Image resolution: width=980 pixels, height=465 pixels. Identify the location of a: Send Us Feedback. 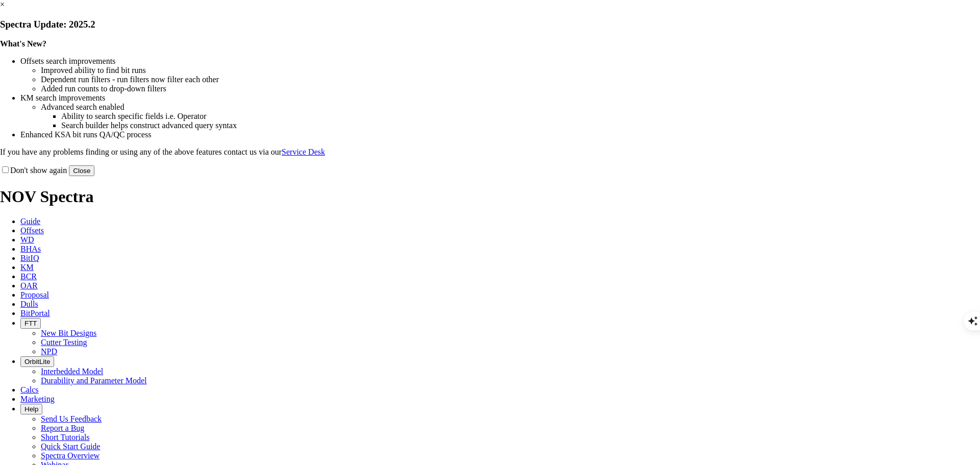
(71, 418).